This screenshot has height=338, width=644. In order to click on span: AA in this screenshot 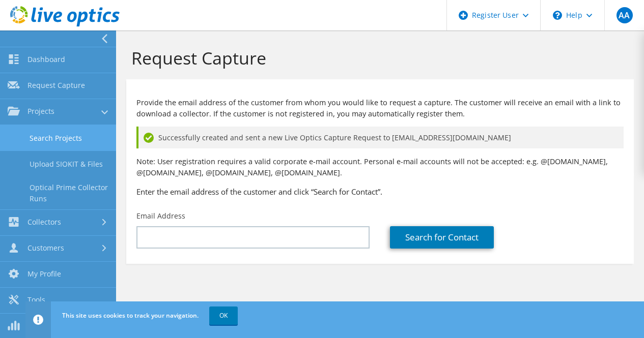, I will do `click(624, 15)`.